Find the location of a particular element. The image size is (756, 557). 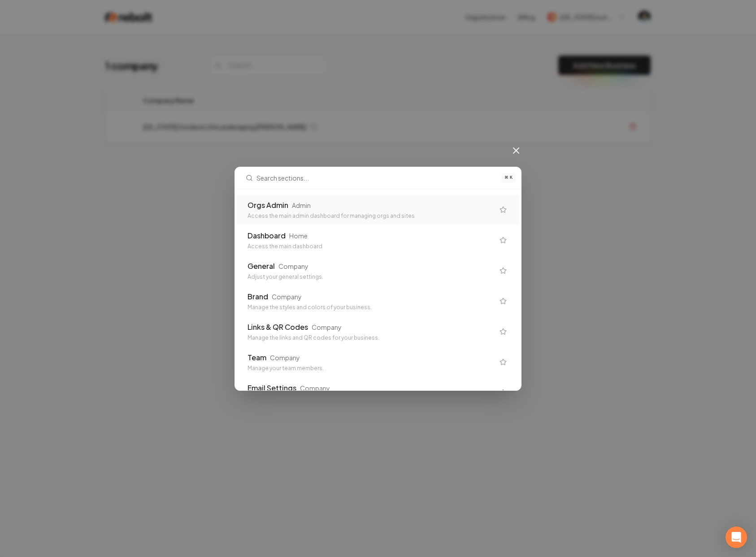

div: Access the main admin dashboard for managing orgs and sites is located at coordinates (371, 216).